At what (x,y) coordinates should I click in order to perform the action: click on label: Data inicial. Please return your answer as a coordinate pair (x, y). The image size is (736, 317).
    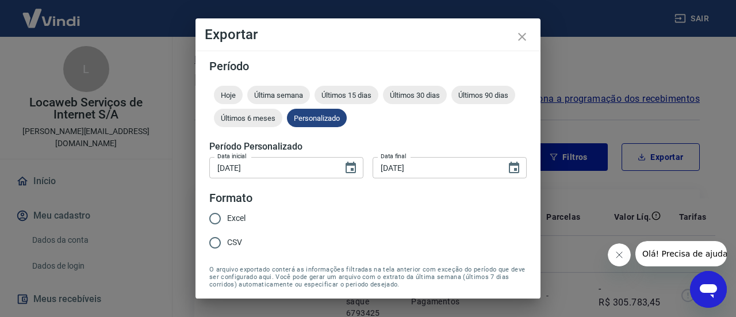
    Looking at the image, I should click on (232, 156).